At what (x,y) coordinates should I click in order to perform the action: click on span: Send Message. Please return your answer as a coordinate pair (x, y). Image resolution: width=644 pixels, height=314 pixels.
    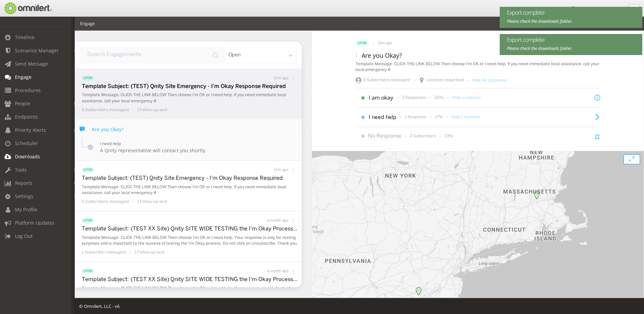
    Looking at the image, I should click on (31, 63).